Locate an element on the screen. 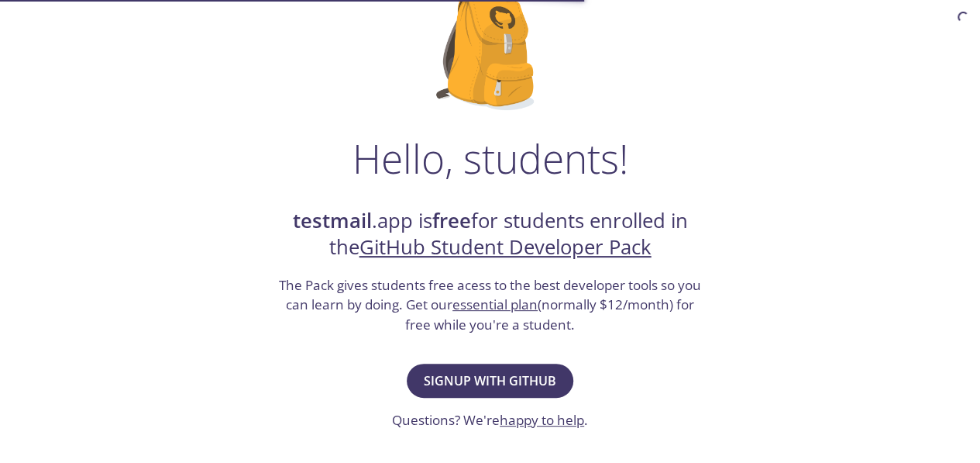  h3: Questions? We're . is located at coordinates (490, 420).